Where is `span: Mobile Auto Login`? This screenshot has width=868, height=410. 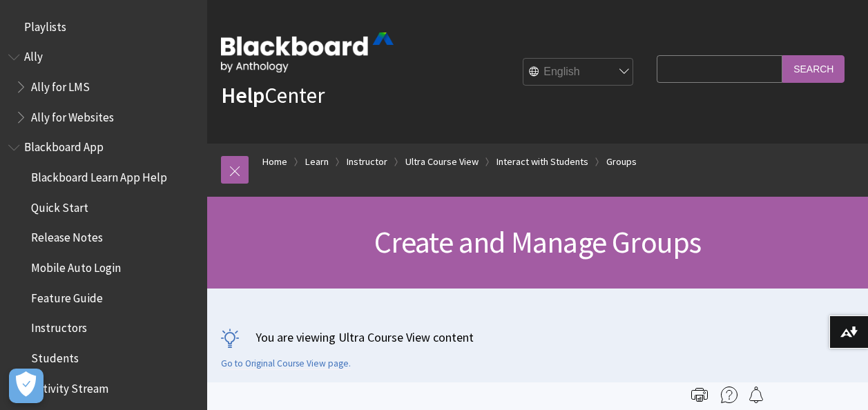
span: Mobile Auto Login is located at coordinates (76, 265).